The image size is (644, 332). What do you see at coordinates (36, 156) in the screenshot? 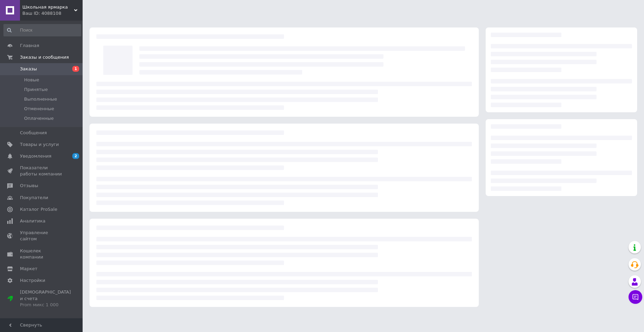
I see `span: Уведомления` at bounding box center [36, 156].